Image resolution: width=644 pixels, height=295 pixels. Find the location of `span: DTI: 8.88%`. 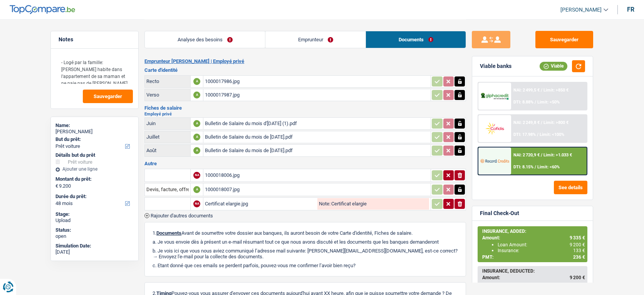

span: DTI: 8.88% is located at coordinates (524, 102).